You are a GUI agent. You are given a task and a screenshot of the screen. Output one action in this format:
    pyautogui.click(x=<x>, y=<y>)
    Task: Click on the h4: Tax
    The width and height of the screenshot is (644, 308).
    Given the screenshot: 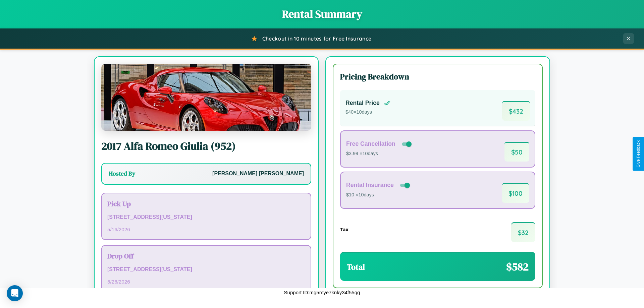 What is the action you would take?
    pyautogui.click(x=344, y=229)
    